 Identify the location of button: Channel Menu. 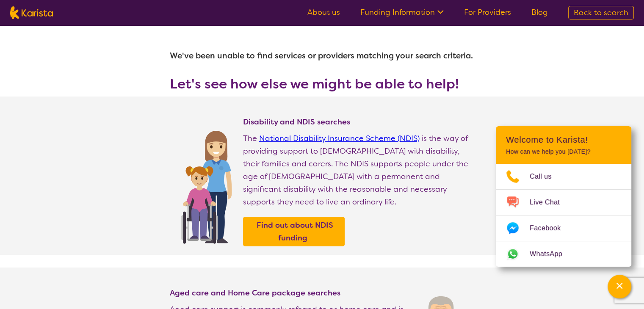
(619, 287).